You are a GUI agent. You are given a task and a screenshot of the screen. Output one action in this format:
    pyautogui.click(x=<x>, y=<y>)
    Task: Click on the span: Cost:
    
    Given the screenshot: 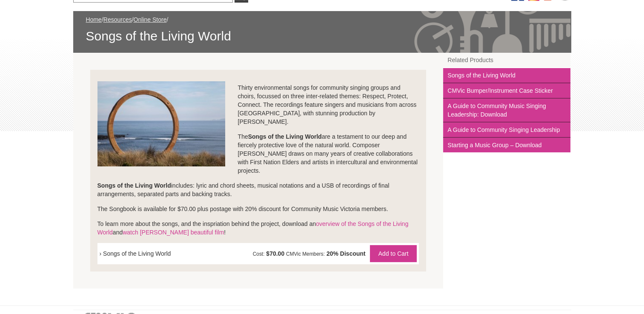 What is the action you would take?
    pyautogui.click(x=259, y=254)
    